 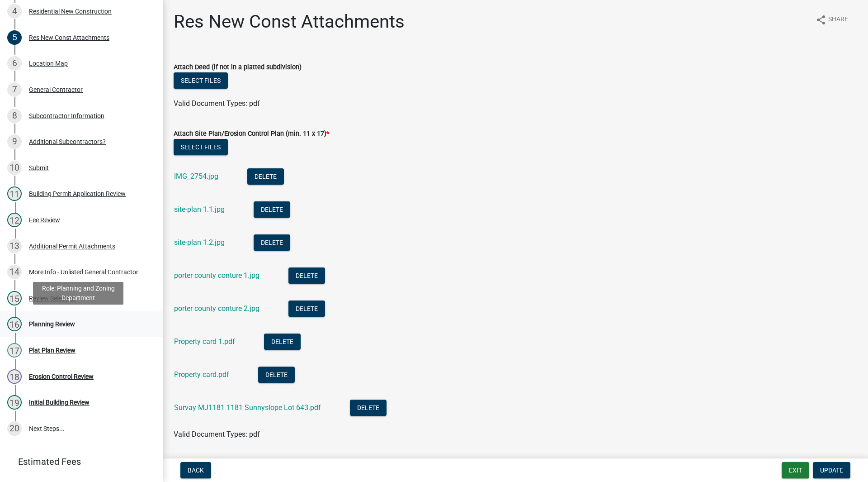 What do you see at coordinates (15, 38) in the screenshot?
I see `div: 5` at bounding box center [15, 38].